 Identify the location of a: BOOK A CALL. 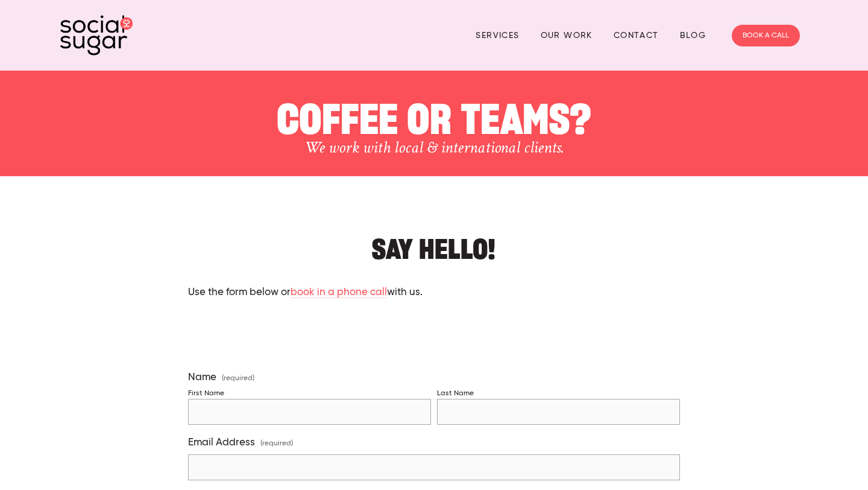
(766, 36).